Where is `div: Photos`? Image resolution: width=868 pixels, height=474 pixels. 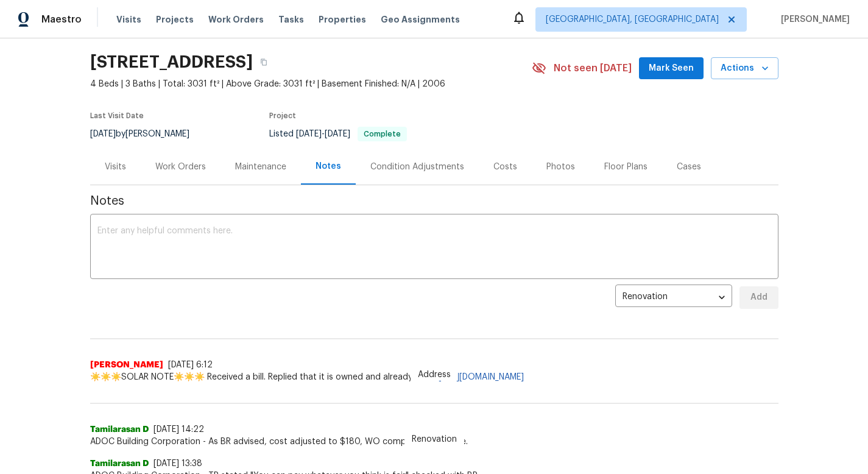
div: Photos is located at coordinates (561, 167).